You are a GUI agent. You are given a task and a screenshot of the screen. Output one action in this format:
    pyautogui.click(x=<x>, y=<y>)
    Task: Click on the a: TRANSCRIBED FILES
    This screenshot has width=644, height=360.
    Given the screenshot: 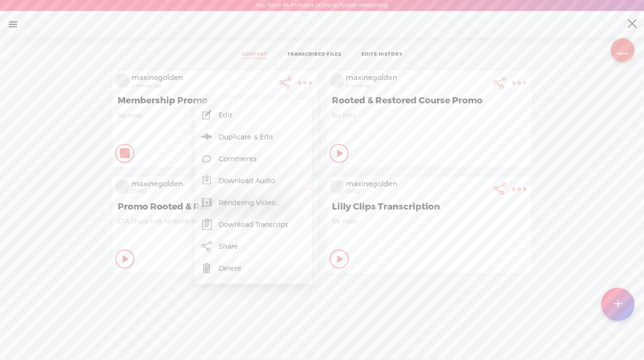 What is the action you would take?
    pyautogui.click(x=315, y=55)
    